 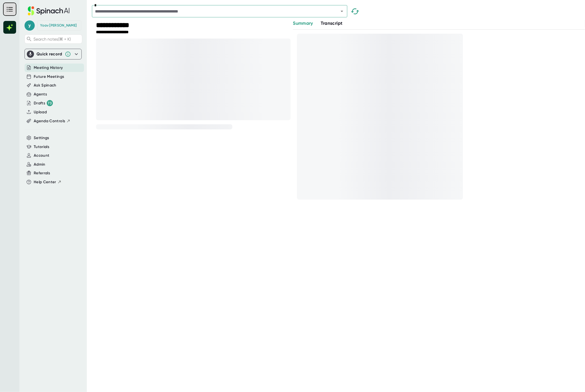 I want to click on button: Transcript, so click(x=332, y=23).